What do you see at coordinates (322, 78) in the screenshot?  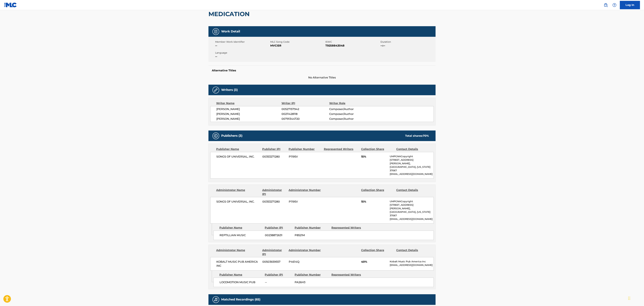 I see `span: No Alternative Titles` at bounding box center [322, 78].